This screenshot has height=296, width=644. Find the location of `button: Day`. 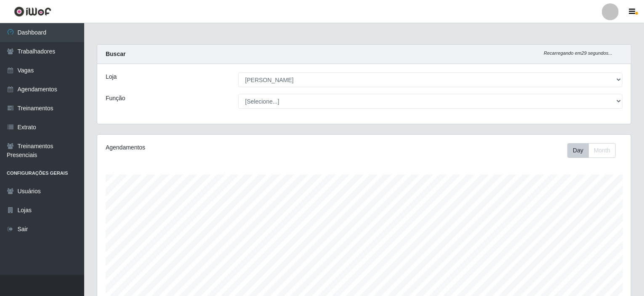

button: Day is located at coordinates (578, 151).